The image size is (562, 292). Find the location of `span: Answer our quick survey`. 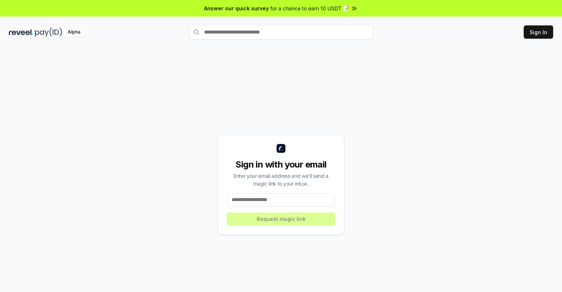

span: Answer our quick survey is located at coordinates (236, 8).